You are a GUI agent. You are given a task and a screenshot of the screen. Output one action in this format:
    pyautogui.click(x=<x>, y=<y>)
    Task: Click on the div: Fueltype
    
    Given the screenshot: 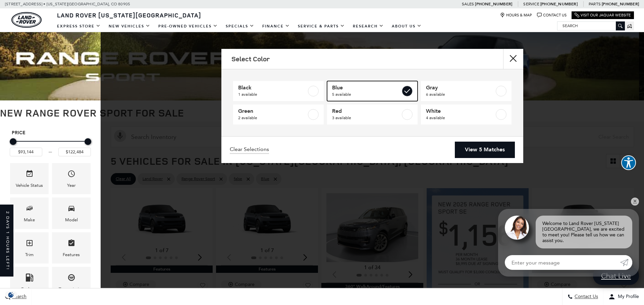 What is the action you would take?
    pyautogui.click(x=29, y=290)
    